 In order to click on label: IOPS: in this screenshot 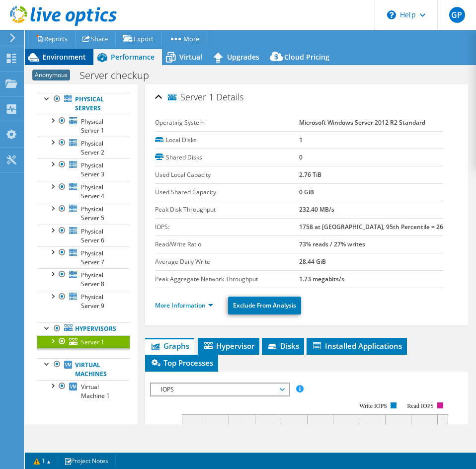, I will do `click(227, 227)`.